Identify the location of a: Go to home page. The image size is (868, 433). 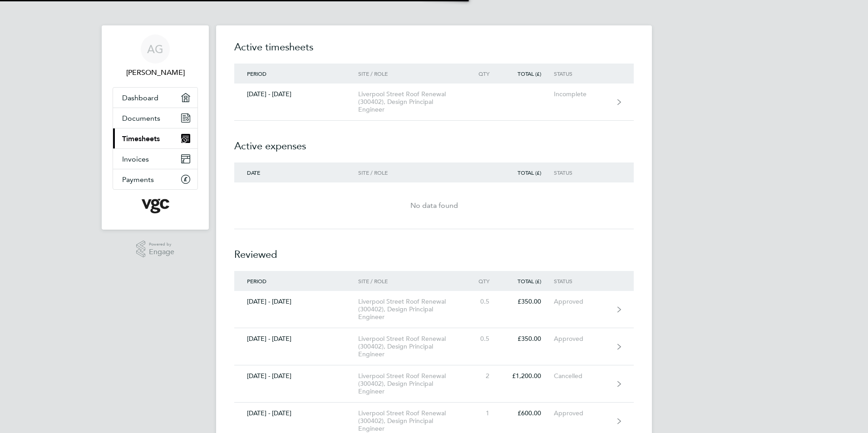
(156, 206).